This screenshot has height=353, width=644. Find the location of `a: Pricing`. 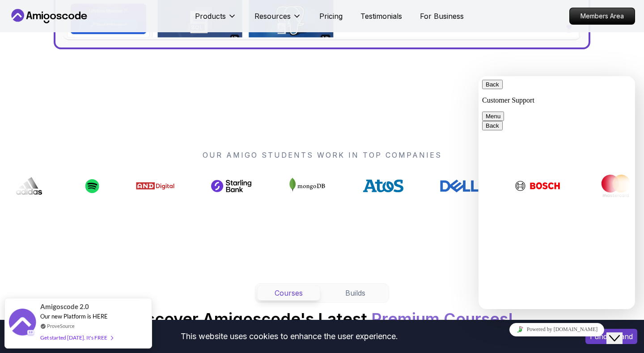

a: Pricing is located at coordinates (331, 16).